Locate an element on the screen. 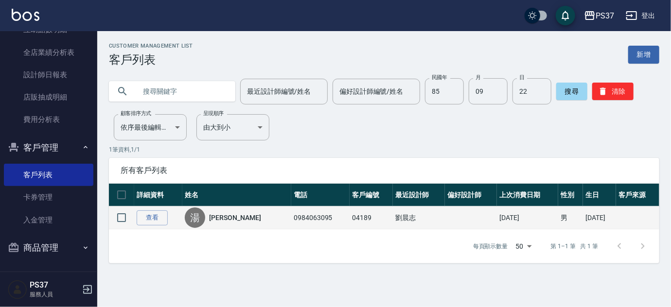 Image resolution: width=671 pixels, height=307 pixels. a: 新增 is located at coordinates (643, 54).